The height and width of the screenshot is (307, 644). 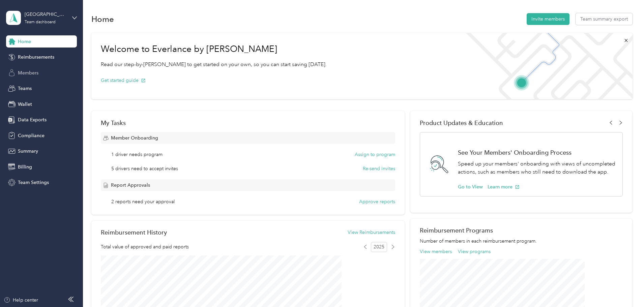 I want to click on h1: Home, so click(x=103, y=19).